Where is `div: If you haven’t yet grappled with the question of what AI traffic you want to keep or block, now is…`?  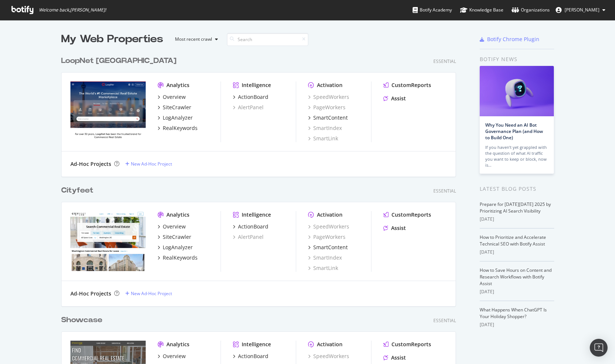 div: If you haven’t yet grappled with the question of what AI traffic you want to keep or block, now is… is located at coordinates (517, 156).